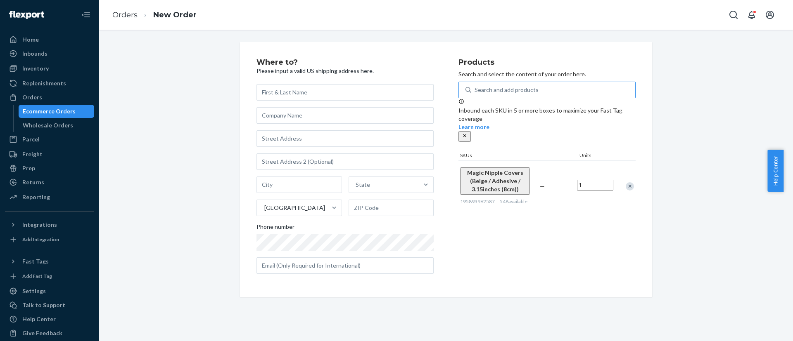 Image resolution: width=793 pixels, height=341 pixels. Describe the element at coordinates (36, 197) in the screenshot. I see `div: Reporting` at that location.